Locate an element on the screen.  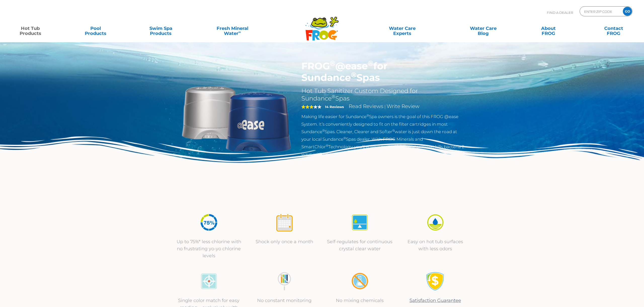
p: Easy on hot tub surfaces with less odors is located at coordinates (435, 245).